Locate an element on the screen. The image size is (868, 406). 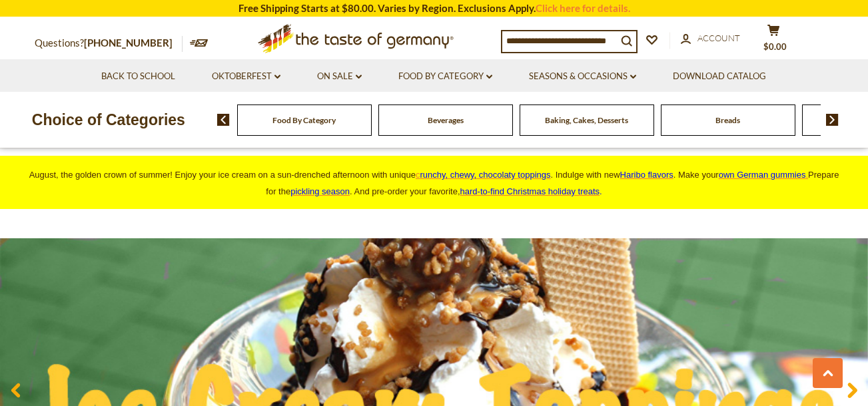
span: own German gummies is located at coordinates (762, 175).